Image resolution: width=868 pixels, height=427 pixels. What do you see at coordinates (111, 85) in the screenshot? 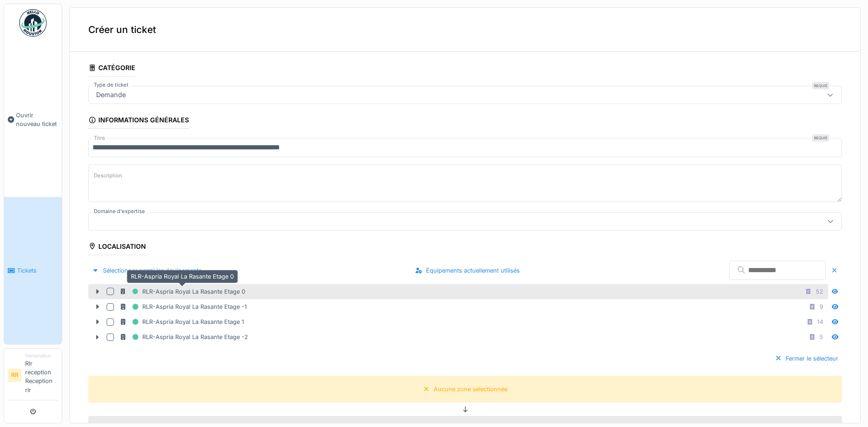
I see `label: Type de ticket` at bounding box center [111, 85].